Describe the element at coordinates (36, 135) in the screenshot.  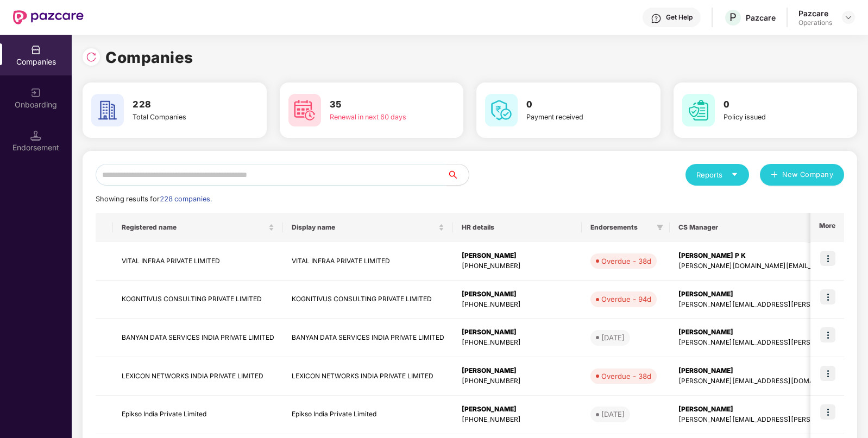
I see `img: svg+xml;base64,PHN2ZyB3aWR0aD0iMTQuNSIgaGVpZ2h0PSIxNC41IiB2aWV3Qm94PSIwIDAgMTYgMTYiIGZpbGw9Im5vbm...` at that location.